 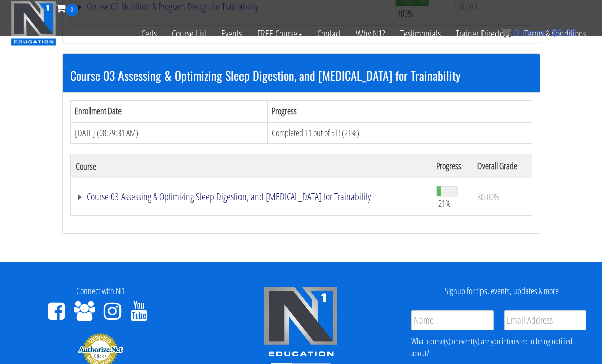 I want to click on div: What course(s) or event(s) are you interested in being notified about?, so click(x=498, y=347).